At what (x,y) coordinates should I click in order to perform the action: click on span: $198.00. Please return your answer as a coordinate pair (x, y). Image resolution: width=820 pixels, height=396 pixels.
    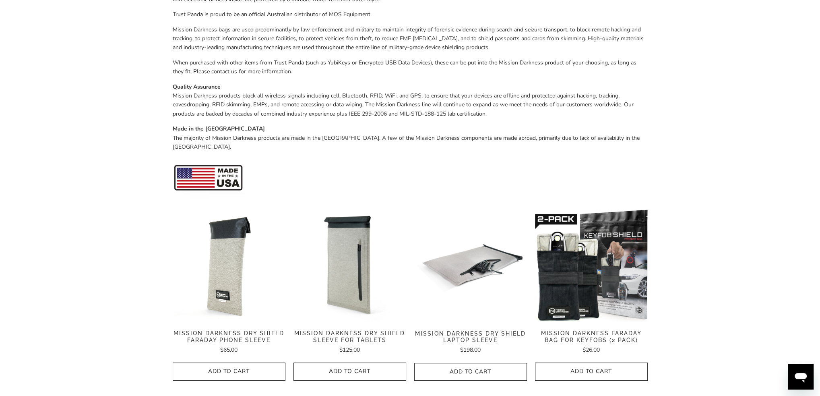
    Looking at the image, I should click on (470, 350).